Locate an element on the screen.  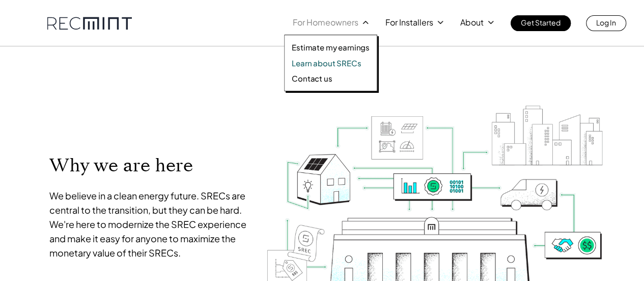
a: Log In is located at coordinates (606, 23).